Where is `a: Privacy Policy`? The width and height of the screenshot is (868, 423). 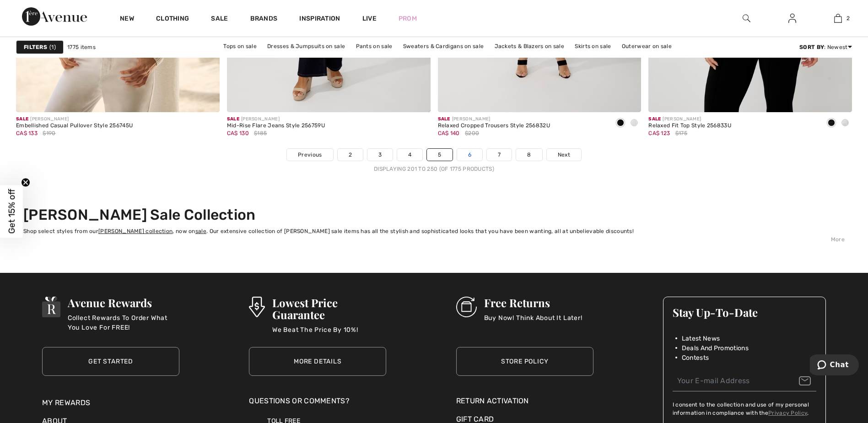
a: Privacy Policy is located at coordinates (788, 413).